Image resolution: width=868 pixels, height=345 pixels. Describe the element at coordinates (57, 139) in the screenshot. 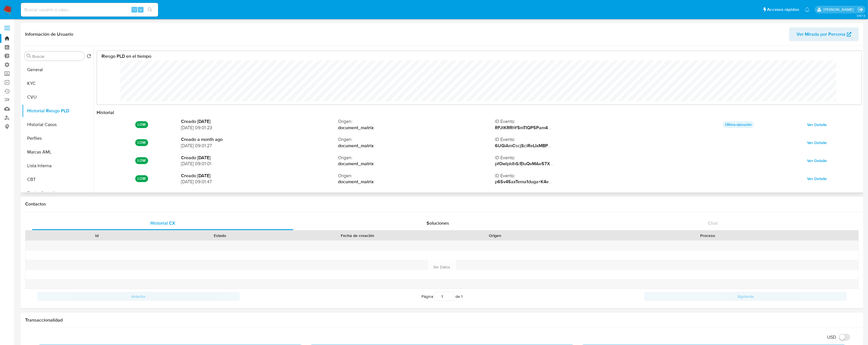

I see `button: Perfiles` at that location.